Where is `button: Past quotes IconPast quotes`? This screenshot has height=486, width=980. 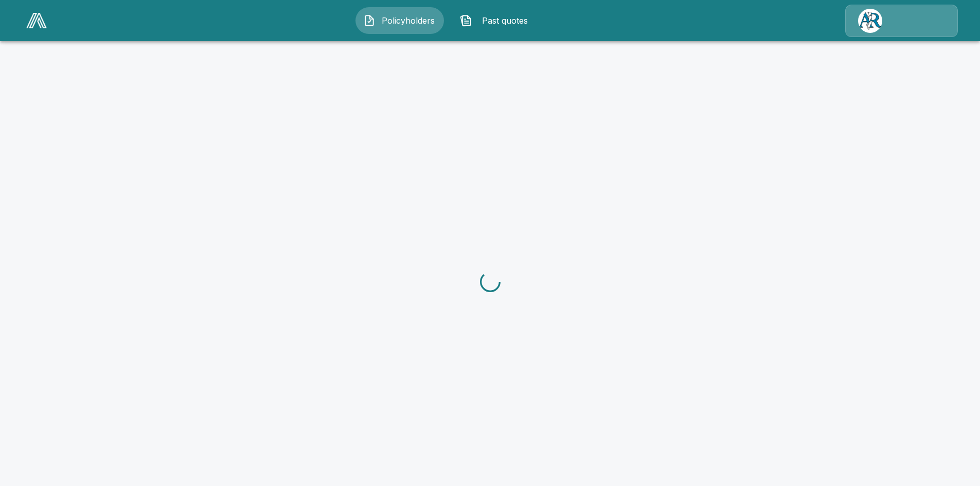
button: Past quotes IconPast quotes is located at coordinates (497, 21).